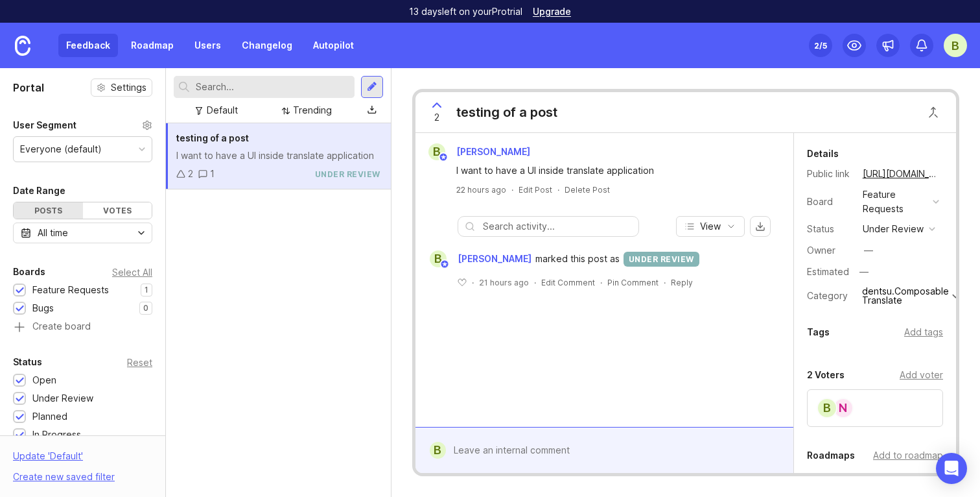 The image size is (980, 497). What do you see at coordinates (481, 190) in the screenshot?
I see `a: 22 hours ago` at bounding box center [481, 190].